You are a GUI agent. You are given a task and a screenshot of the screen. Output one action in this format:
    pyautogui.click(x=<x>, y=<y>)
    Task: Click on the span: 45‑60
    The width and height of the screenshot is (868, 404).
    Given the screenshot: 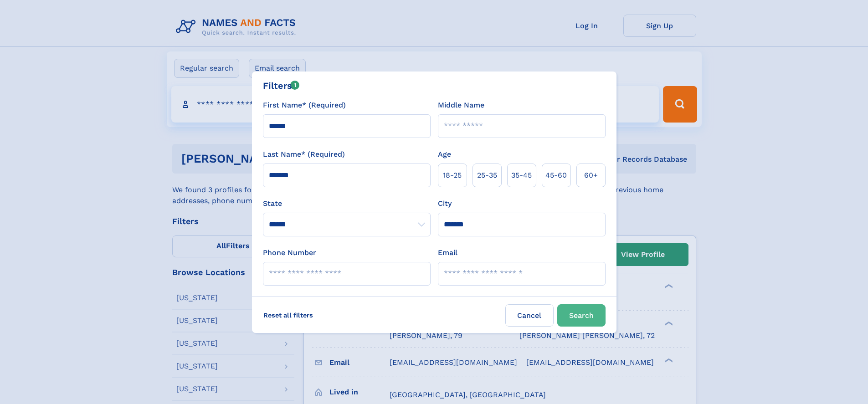 What is the action you would take?
    pyautogui.click(x=556, y=175)
    